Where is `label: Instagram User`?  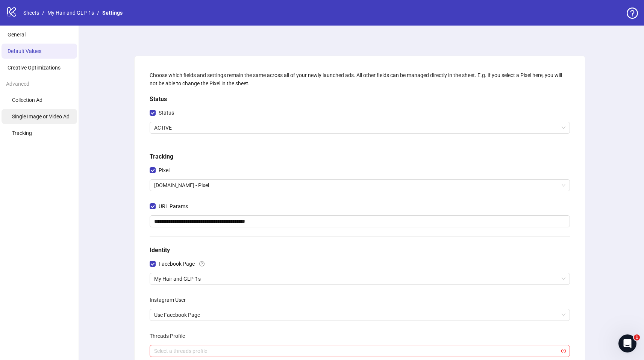 label: Instagram User is located at coordinates (170, 300).